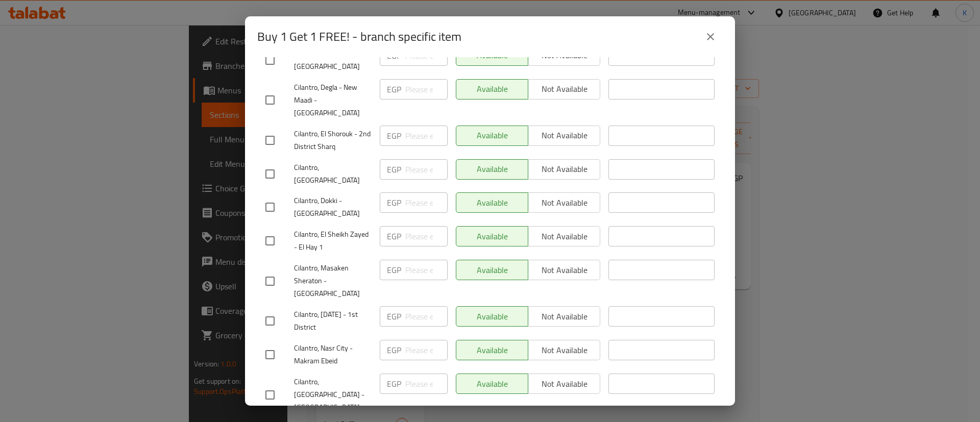  What do you see at coordinates (333, 241) in the screenshot?
I see `span: Cilantro, El Sheikh Zayed - El Hay 1` at bounding box center [333, 241].